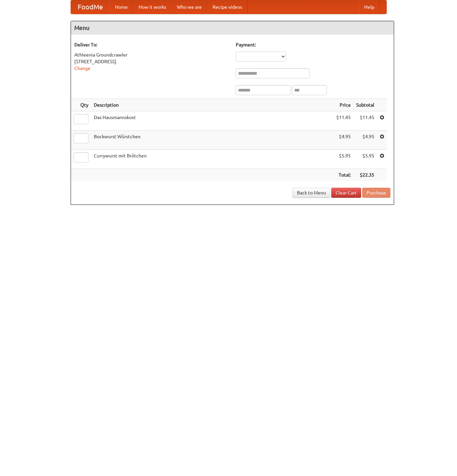 This screenshot has height=476, width=457. I want to click on a: Back to Menu, so click(311, 193).